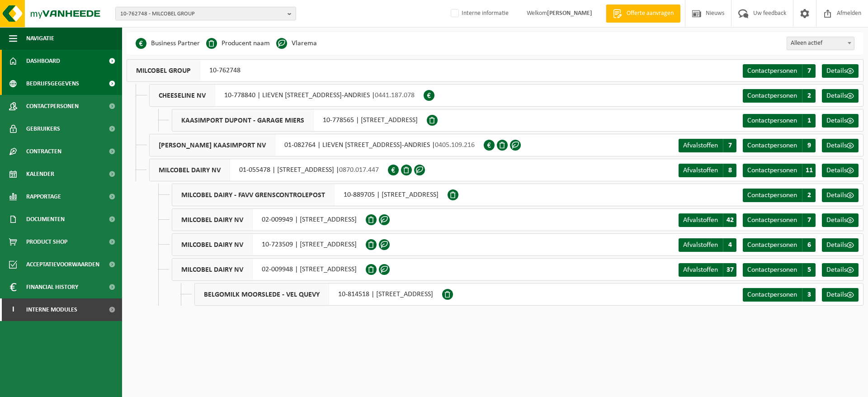 This screenshot has height=397, width=868. I want to click on span: I, so click(13, 309).